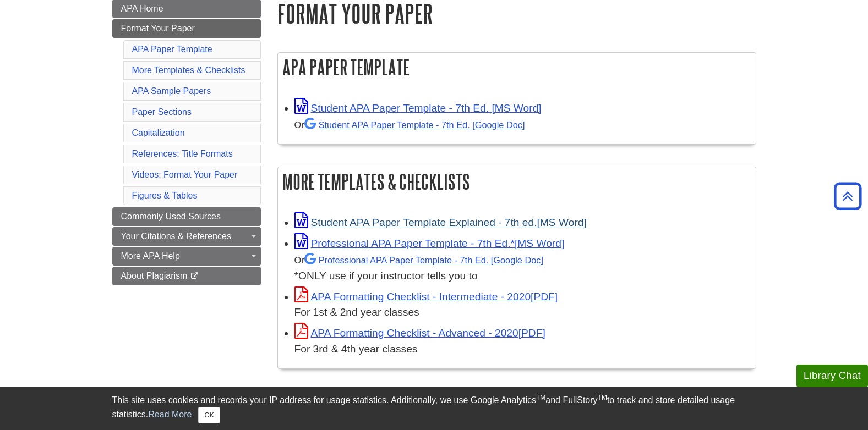  I want to click on a: Read More, so click(170, 414).